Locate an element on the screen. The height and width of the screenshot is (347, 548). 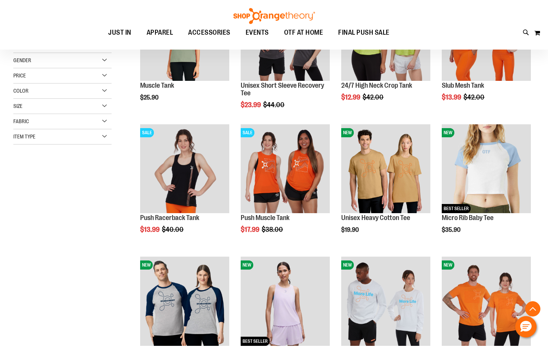
a: Unisex Short Sleeve Recovery Tee is located at coordinates (282, 89).